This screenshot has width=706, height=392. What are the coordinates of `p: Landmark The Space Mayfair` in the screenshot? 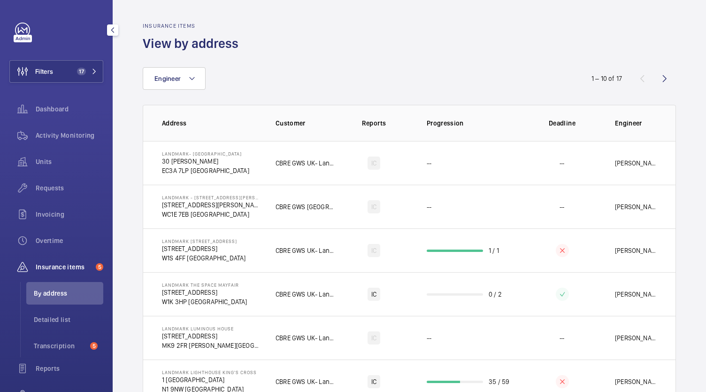 It's located at (205, 285).